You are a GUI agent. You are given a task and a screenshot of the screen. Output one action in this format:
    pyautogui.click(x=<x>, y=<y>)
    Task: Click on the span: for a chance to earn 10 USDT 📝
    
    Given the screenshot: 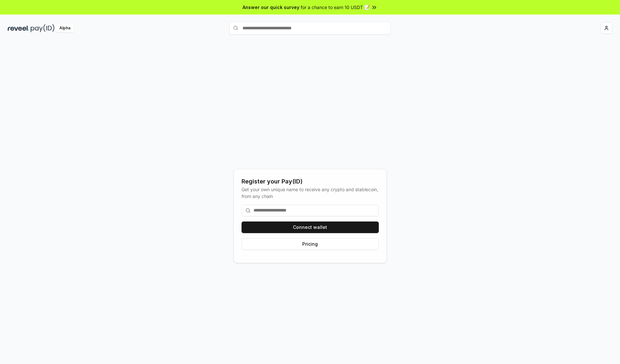 What is the action you would take?
    pyautogui.click(x=335, y=7)
    